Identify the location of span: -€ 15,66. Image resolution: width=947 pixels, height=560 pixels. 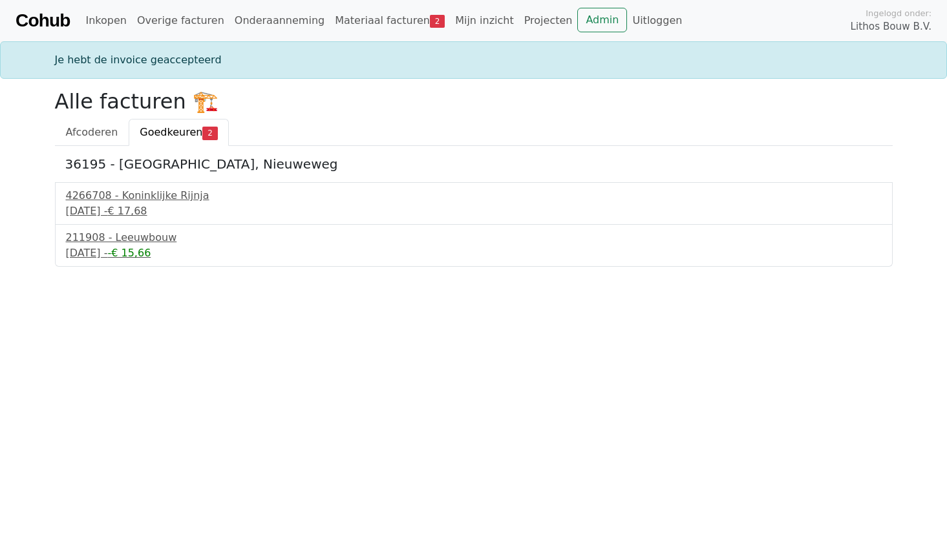
(129, 253).